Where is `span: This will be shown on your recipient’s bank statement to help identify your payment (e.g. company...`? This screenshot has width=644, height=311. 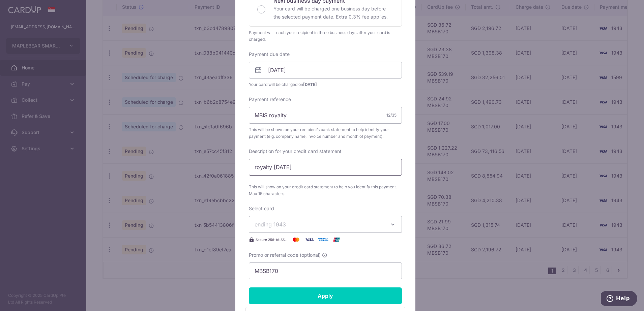 span: This will be shown on your recipient’s bank statement to help identify your payment (e.g. company... is located at coordinates (325, 133).